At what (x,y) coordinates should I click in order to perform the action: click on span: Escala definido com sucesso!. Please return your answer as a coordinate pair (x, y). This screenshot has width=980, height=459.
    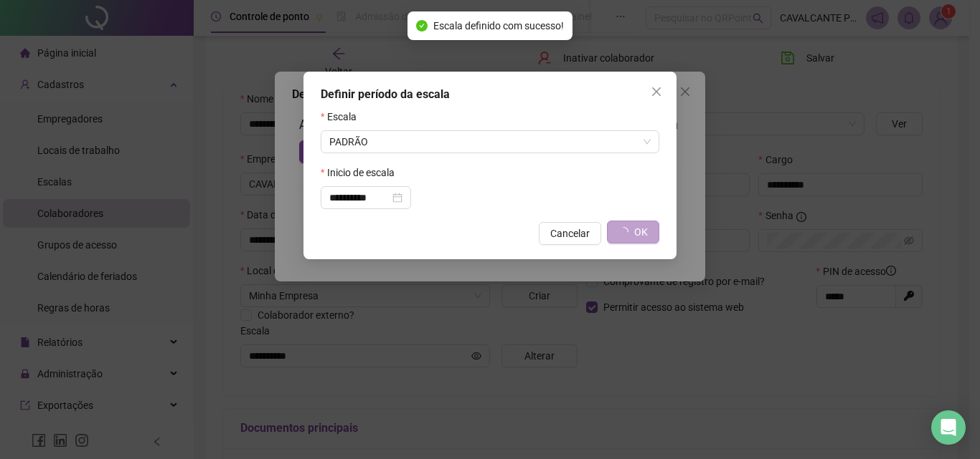
    Looking at the image, I should click on (498, 26).